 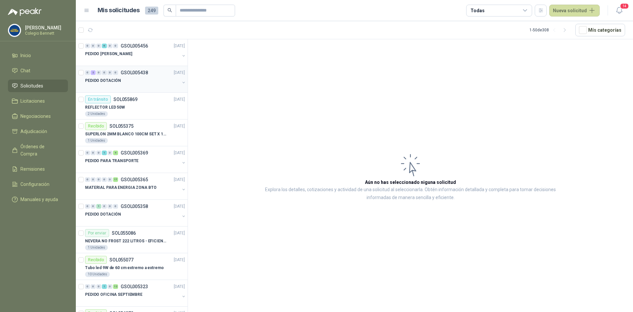 What do you see at coordinates (97, 274) in the screenshot?
I see `div: 10 Unidades` at bounding box center [97, 274].